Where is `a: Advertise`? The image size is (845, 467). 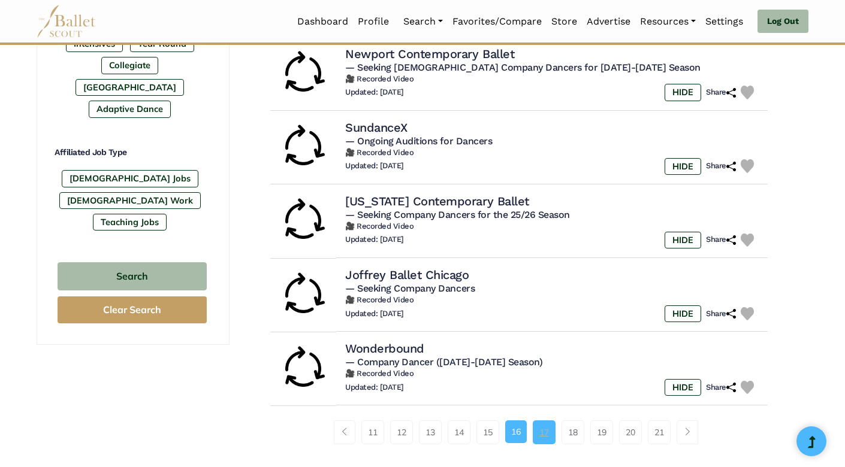
a: Advertise is located at coordinates (608, 22).